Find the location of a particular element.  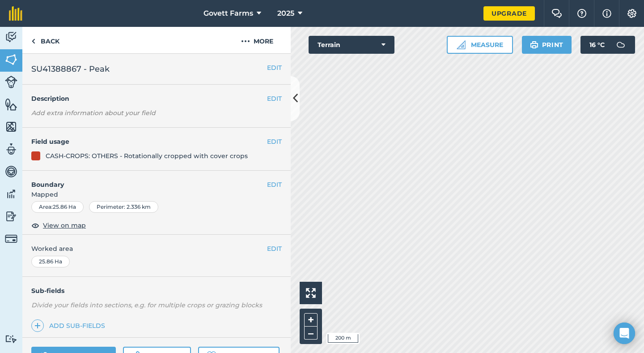

img: svg+xml;base64,PHN2ZyB4bWxucz0iaHR0cDovL3d3dy53My5vcmcvMjAwMC9zdmciIHdpZHRoPSIxNyIgaGVpZ2h0PSIxNy... is located at coordinates (607, 13).